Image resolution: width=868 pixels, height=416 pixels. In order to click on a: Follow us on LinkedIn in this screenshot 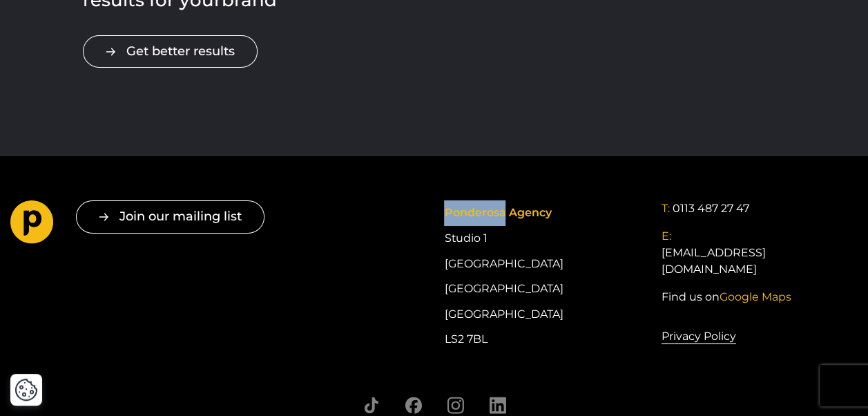, I will do `click(497, 405)`.